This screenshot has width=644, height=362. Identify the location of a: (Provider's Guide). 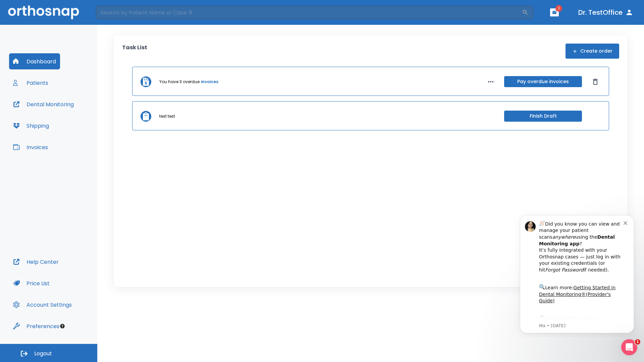
(65, 89).